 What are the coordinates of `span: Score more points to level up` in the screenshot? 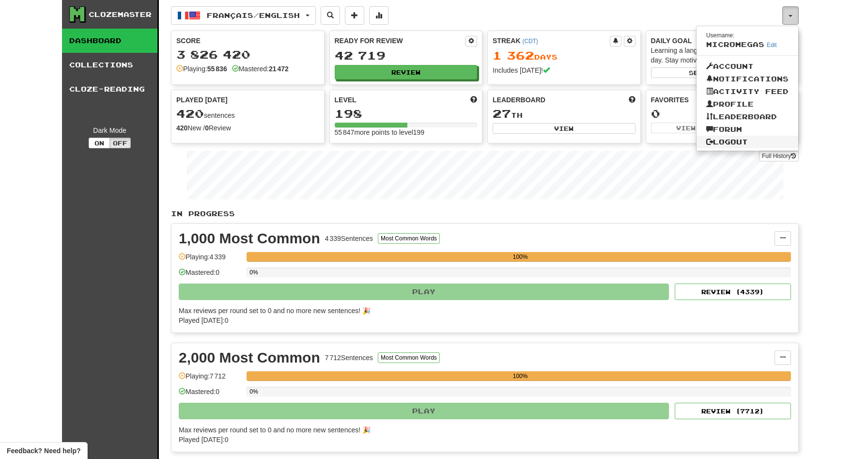 It's located at (473, 100).